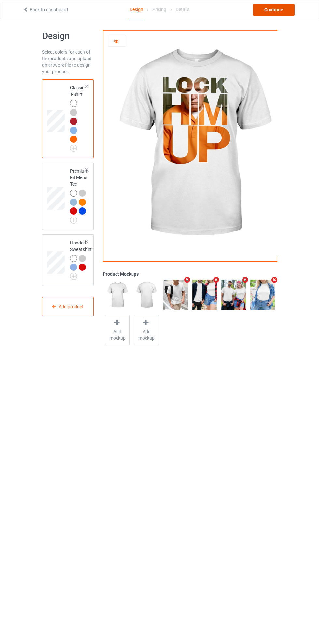 The image size is (319, 644). I want to click on a: Back to dashboard, so click(46, 10).